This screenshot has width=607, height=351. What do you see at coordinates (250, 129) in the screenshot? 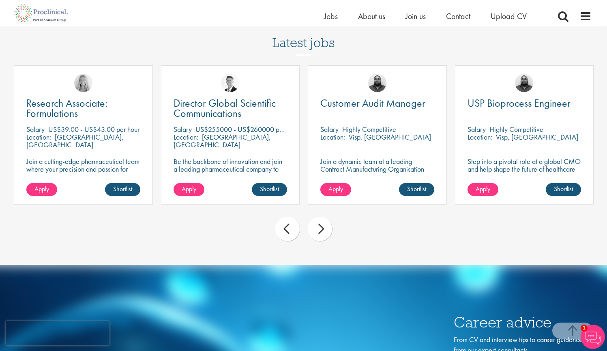
I see `p: US$255000 - US$260000 per annum` at bounding box center [250, 129].